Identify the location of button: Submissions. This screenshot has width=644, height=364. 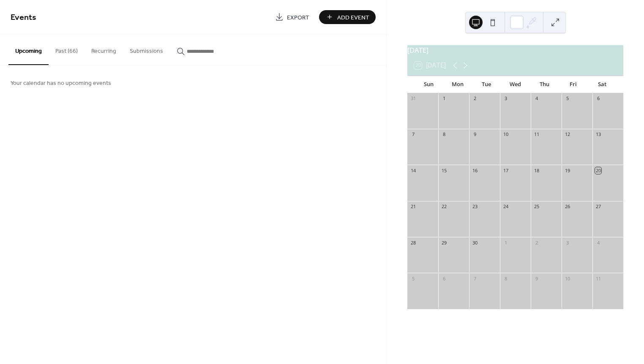
(146, 49).